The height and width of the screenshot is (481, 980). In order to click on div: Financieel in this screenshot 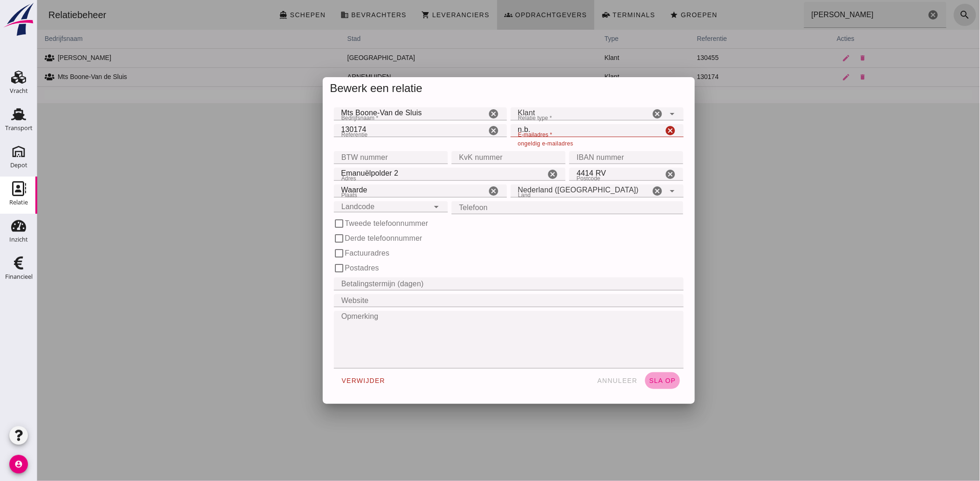, I will do `click(19, 277)`.